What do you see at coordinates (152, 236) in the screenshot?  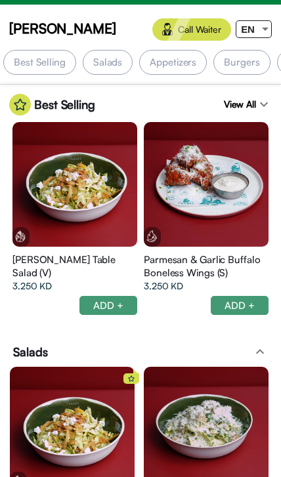 I see `img: Spicy.png` at bounding box center [152, 236].